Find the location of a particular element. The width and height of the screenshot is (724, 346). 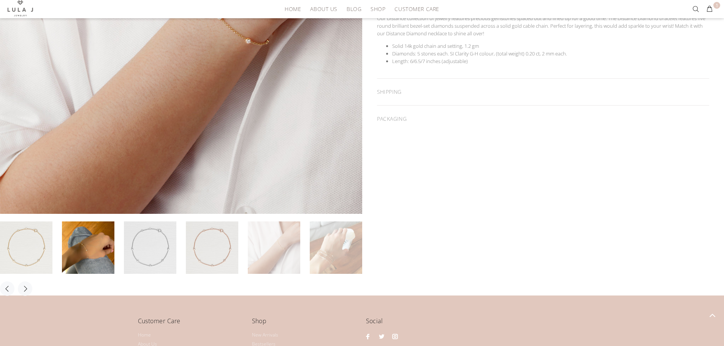

a: Home is located at coordinates (144, 335).